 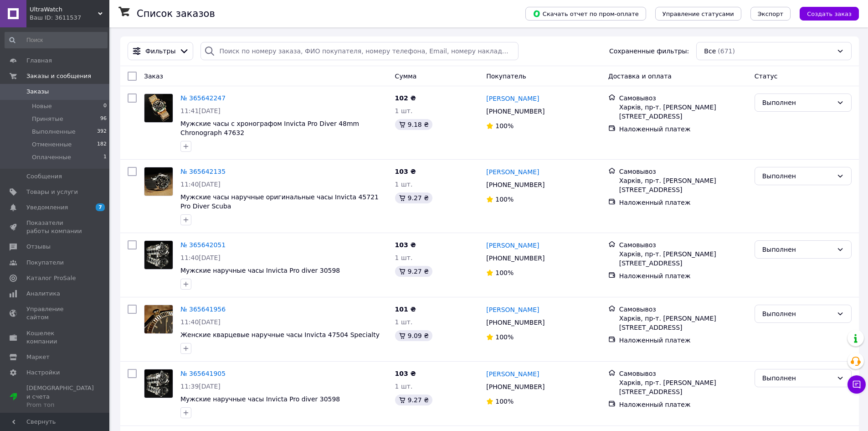 What do you see at coordinates (726, 51) in the screenshot?
I see `span: (671)` at bounding box center [726, 51].